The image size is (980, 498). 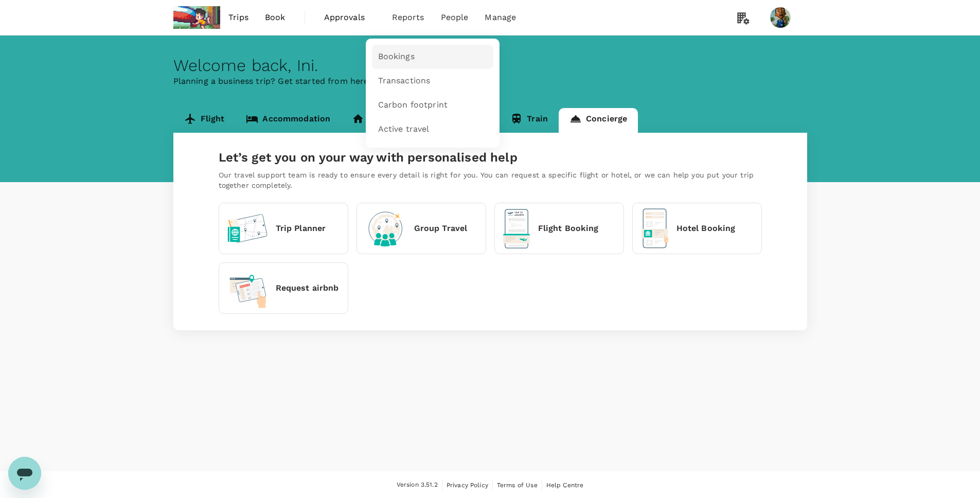 What do you see at coordinates (417, 485) in the screenshot?
I see `span: Version 3.51.2` at bounding box center [417, 485].